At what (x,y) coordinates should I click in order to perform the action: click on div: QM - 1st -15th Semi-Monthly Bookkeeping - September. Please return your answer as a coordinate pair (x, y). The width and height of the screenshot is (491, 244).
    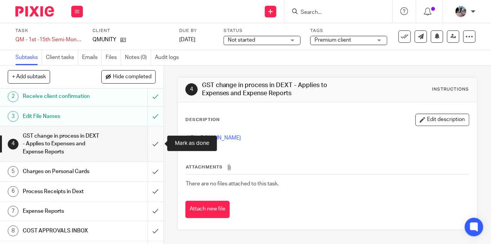
    Looking at the image, I should click on (49, 40).